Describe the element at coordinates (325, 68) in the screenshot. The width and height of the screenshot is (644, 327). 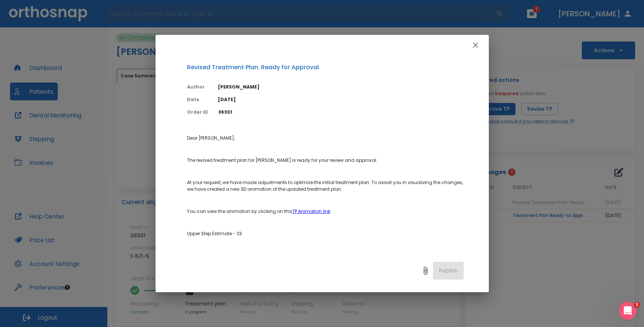
I see `p: Revised Treatment Plan: Ready for Approval` at that location.